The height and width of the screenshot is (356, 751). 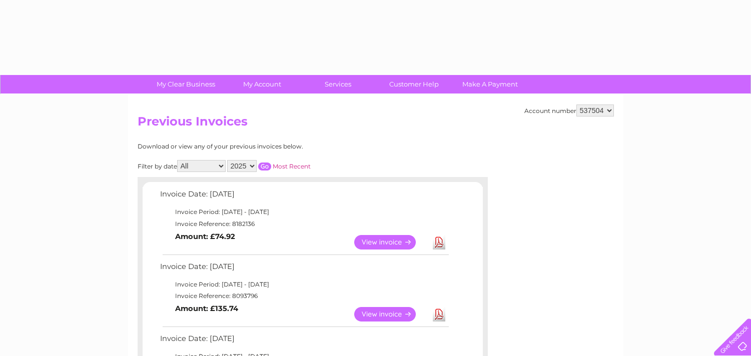 What do you see at coordinates (207, 309) in the screenshot?
I see `b: Amount: £135.74` at bounding box center [207, 309].